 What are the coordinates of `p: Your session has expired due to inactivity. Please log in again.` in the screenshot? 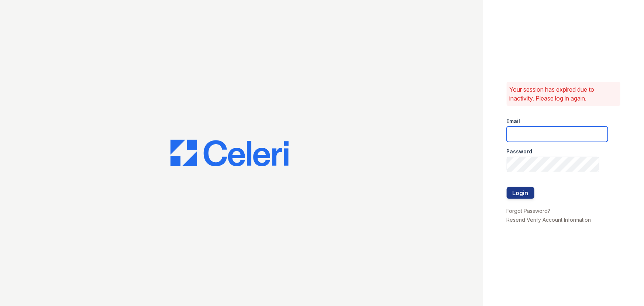 It's located at (564, 94).